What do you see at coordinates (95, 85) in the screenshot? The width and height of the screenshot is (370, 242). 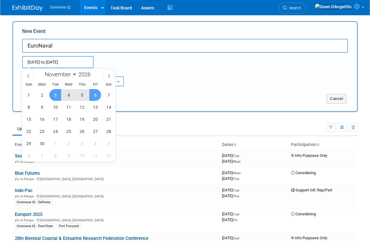 I see `span: Fri` at bounding box center [95, 85].